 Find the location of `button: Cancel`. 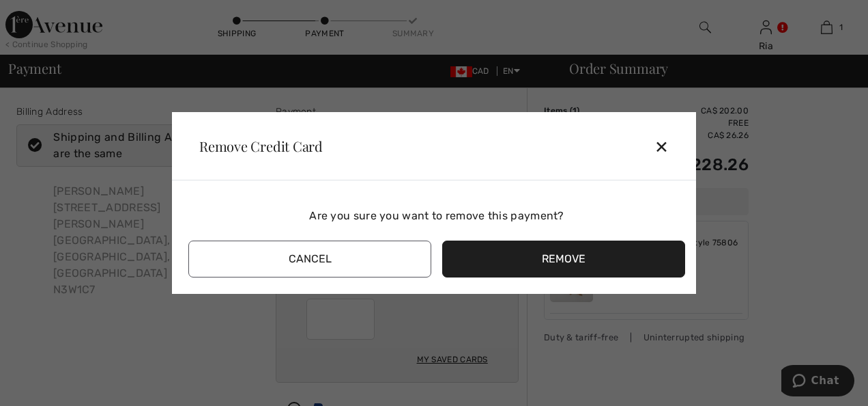

button: Cancel is located at coordinates (310, 259).